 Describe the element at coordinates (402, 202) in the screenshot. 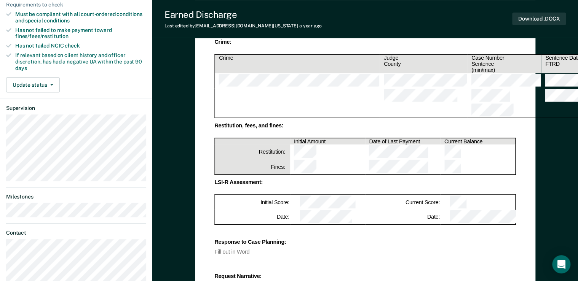

I see `th: Current Score:` at that location.